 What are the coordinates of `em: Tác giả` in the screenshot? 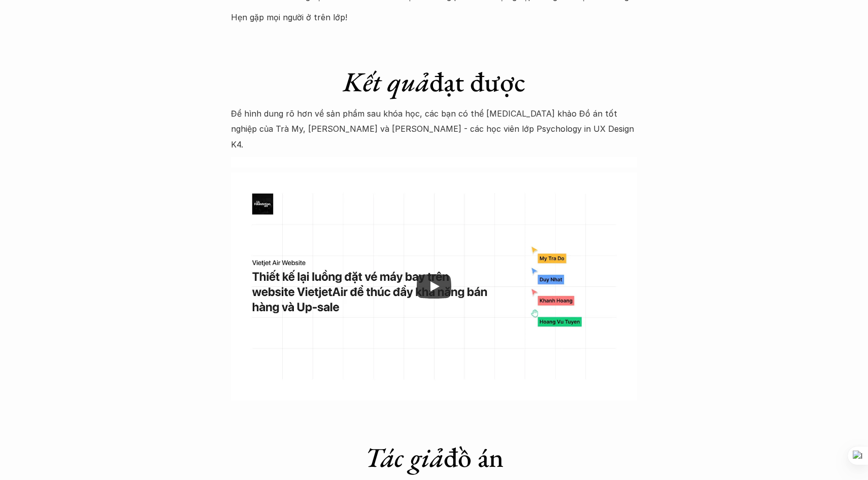 It's located at (404, 457).